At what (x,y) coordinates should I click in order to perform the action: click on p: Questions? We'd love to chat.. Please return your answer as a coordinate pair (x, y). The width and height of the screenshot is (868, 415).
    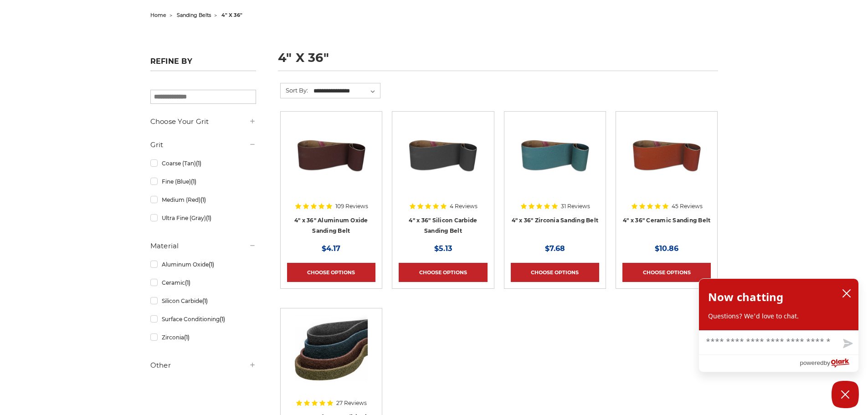
    Looking at the image, I should click on (779, 316).